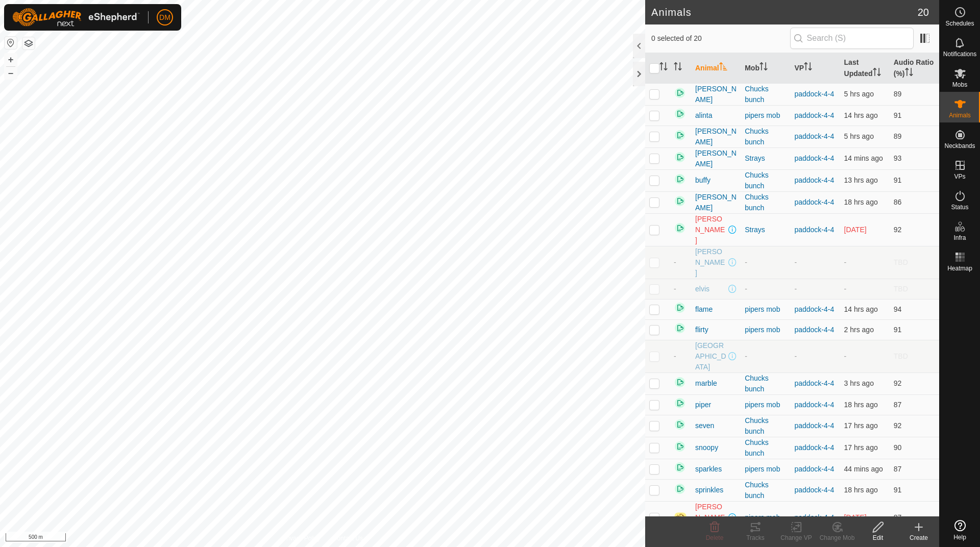 The image size is (980, 547). I want to click on div: Change VP, so click(797, 538).